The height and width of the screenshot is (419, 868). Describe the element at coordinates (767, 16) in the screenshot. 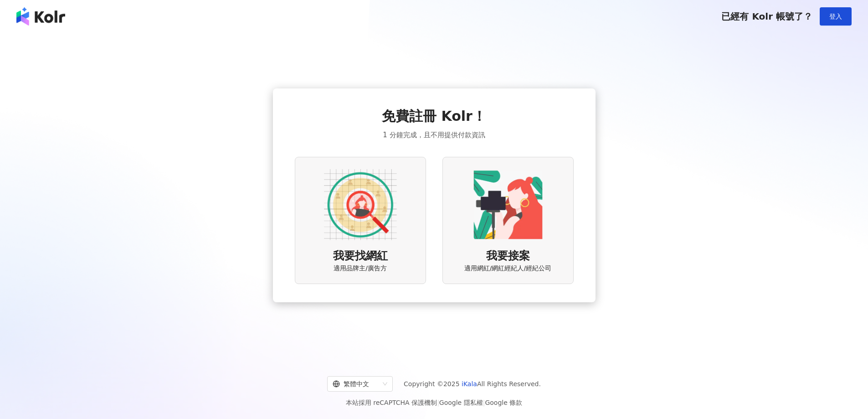

I see `span: 已經有 Kolr 帳號了？` at that location.